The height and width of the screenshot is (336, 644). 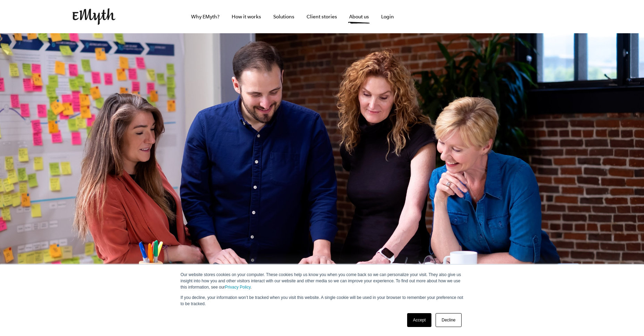 I want to click on a: Privacy Policy, so click(x=238, y=287).